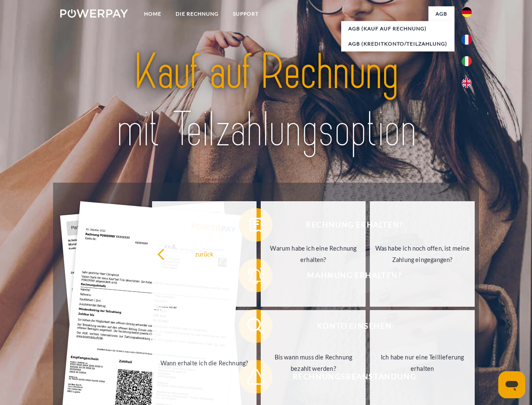  I want to click on img: de, so click(467, 12).